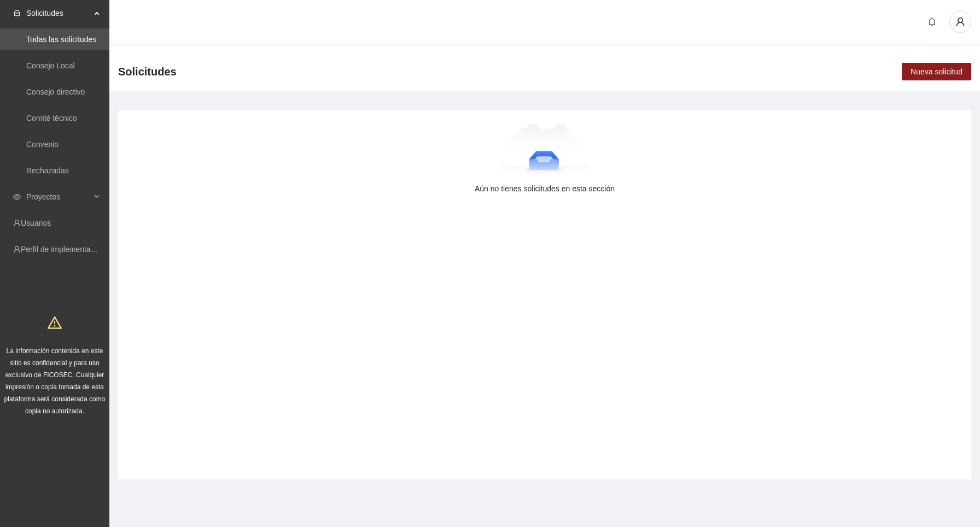 This screenshot has width=980, height=527. I want to click on button: user, so click(960, 22).